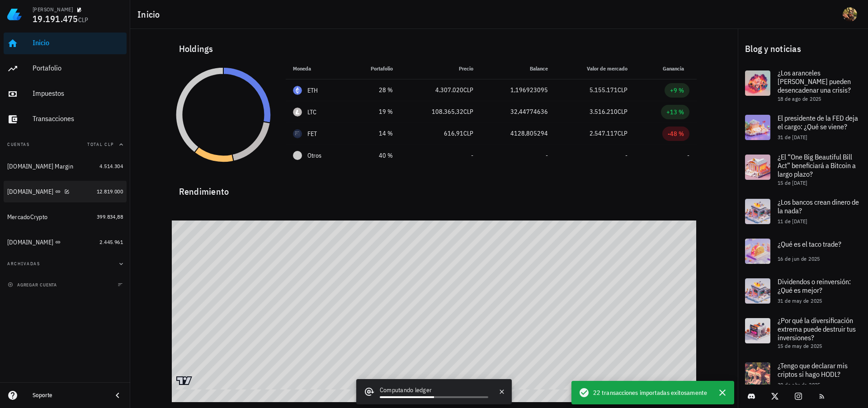 The height and width of the screenshot is (408, 868). I want to click on div: Soporte, so click(69, 395).